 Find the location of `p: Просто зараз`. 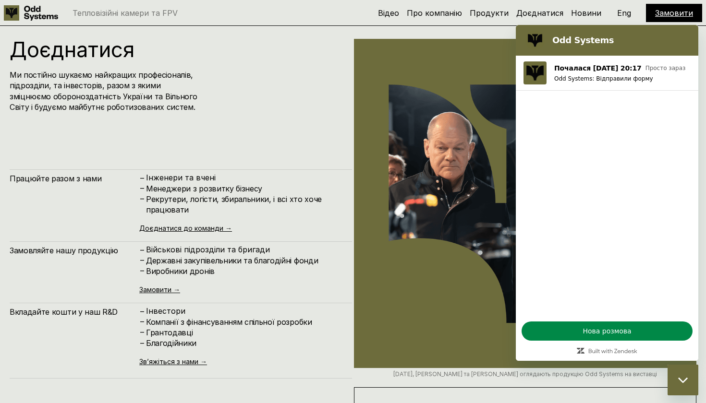

p: Просто зараз is located at coordinates (150, 44).